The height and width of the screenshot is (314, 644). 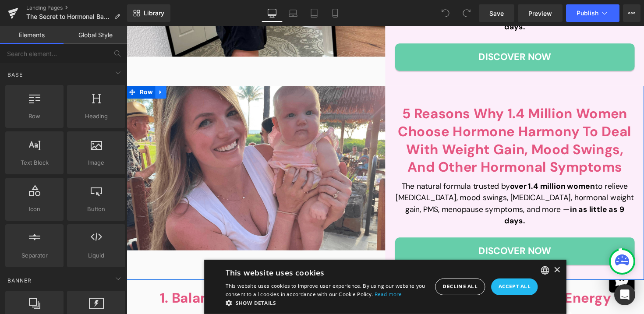 I want to click on a: Landing Pages, so click(x=77, y=8).